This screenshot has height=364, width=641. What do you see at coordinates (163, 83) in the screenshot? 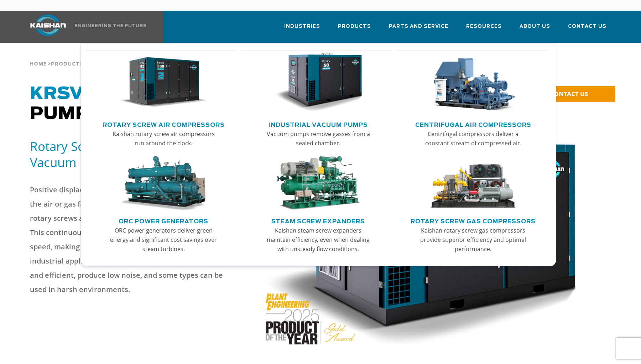
I see `img: thumb-Rotary-Screw-Air-Compressors` at bounding box center [163, 83].